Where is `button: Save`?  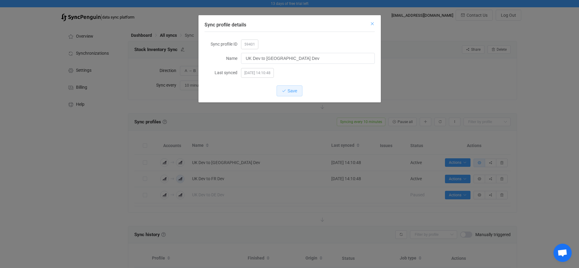 button: Save is located at coordinates (290, 91).